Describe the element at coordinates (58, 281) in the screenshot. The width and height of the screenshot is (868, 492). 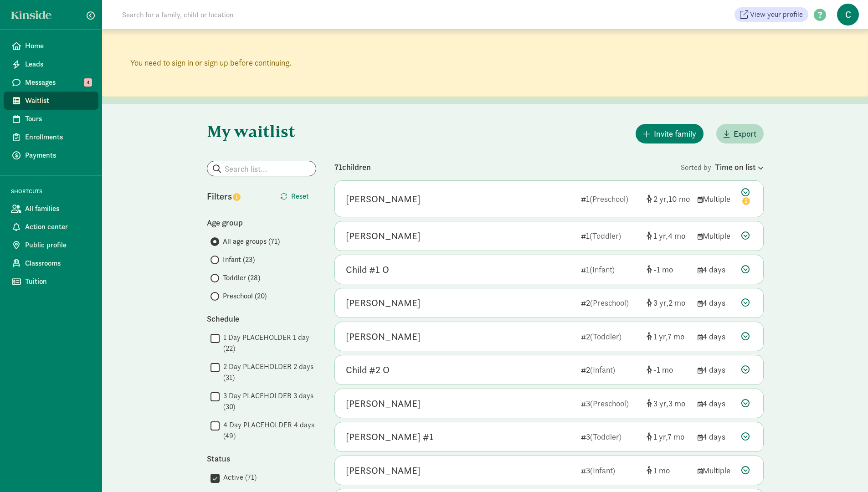
I see `span: Tuition` at that location.